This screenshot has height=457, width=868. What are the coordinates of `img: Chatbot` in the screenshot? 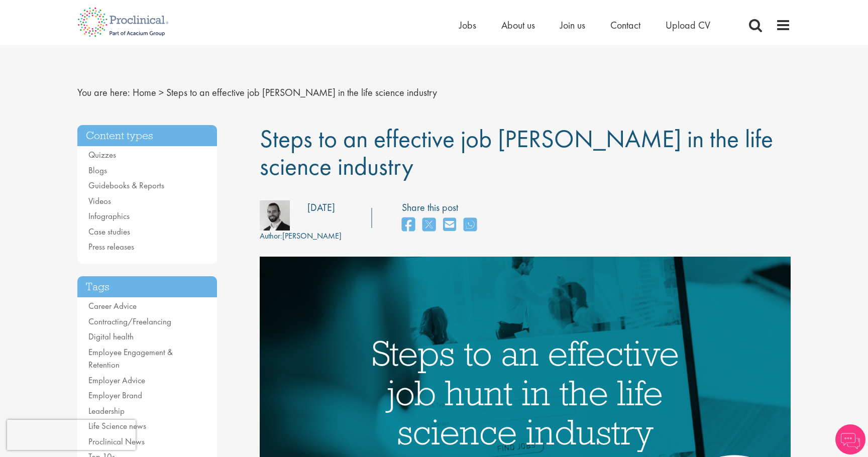 It's located at (851, 440).